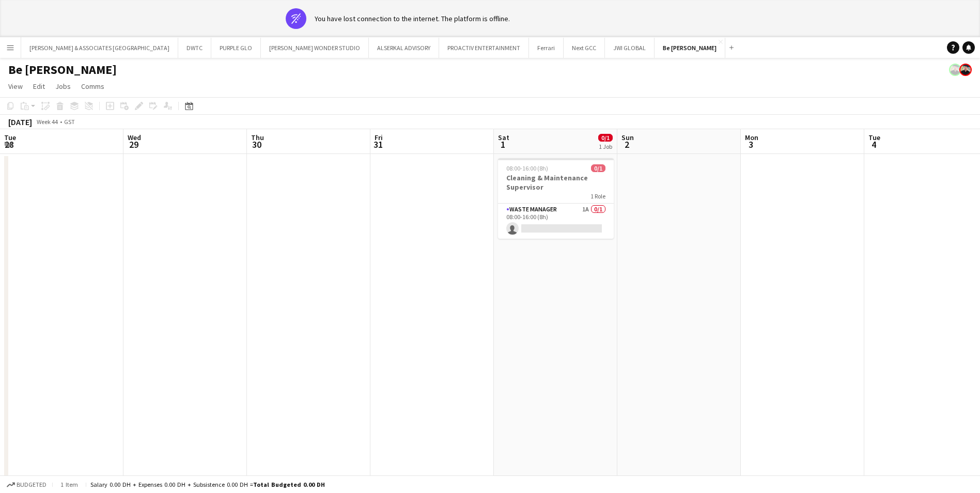  What do you see at coordinates (556, 198) in the screenshot?
I see `app-job-card: 08:00-16:00 (8h)0/1Cleaning & Maintenance Supervisor1 RoleWaste Manager1A0/108:00-16:00 (8h)` at bounding box center [556, 198].